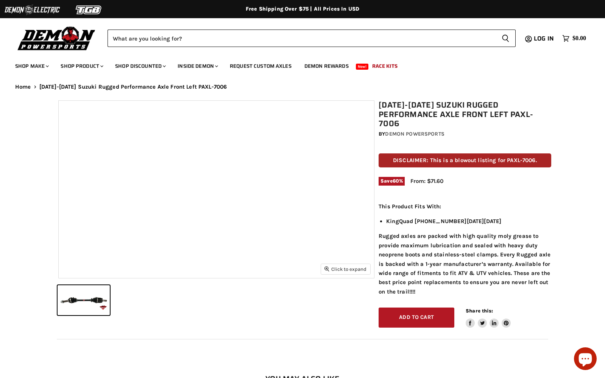 Image resolution: width=605 pixels, height=378 pixels. Describe the element at coordinates (297, 64) in the screenshot. I see `ul: Main menu` at that location.